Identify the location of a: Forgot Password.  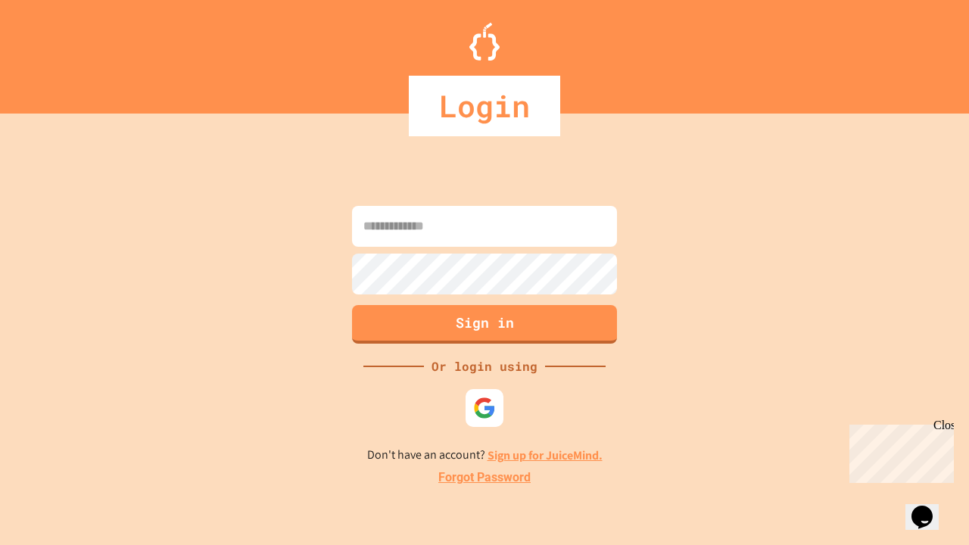
(485, 478).